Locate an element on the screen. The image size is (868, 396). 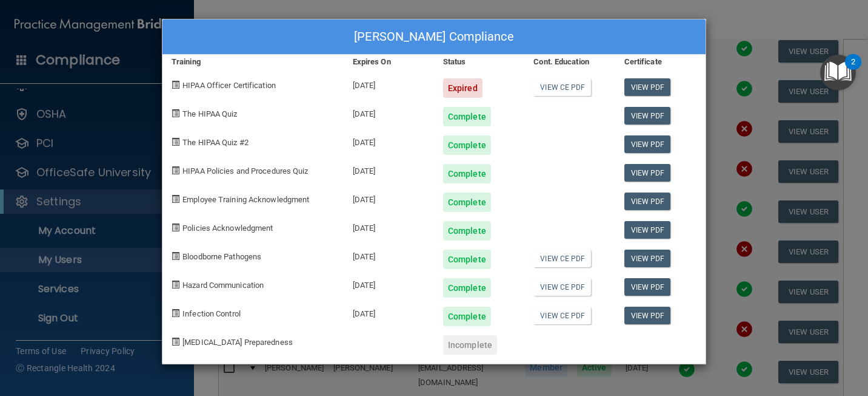
div: Cont. Education is located at coordinates (569, 62).